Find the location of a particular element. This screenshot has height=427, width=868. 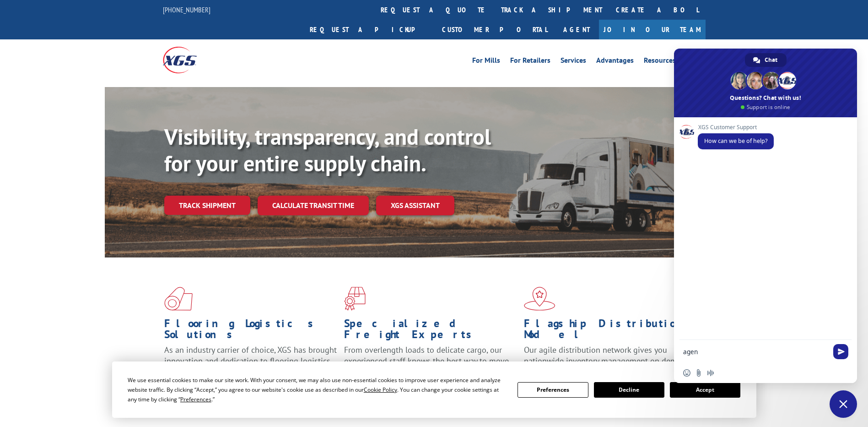

button: Accept is located at coordinates (705, 390).